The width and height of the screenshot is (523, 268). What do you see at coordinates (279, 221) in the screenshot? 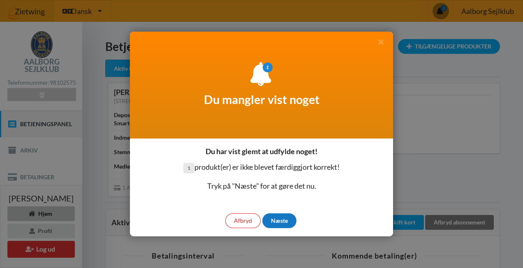
I see `div: Næste` at bounding box center [279, 221].